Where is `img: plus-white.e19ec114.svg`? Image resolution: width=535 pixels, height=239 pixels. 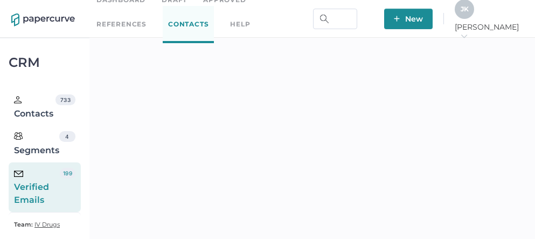
img: plus-white.e19ec114.svg is located at coordinates (397, 18).